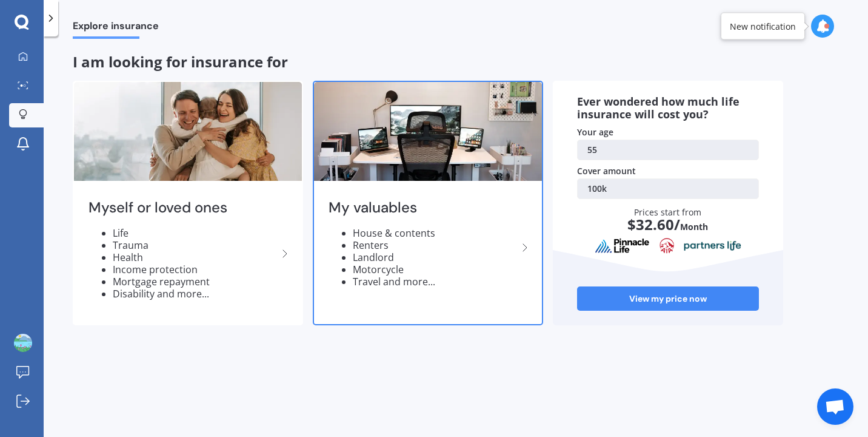 Image resolution: width=868 pixels, height=437 pixels. Describe the element at coordinates (196, 294) in the screenshot. I see `li: Disability and more...` at that location.